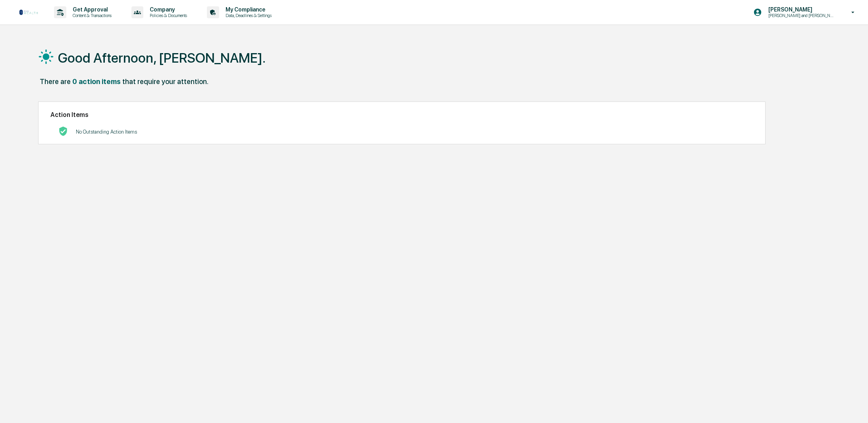  I want to click on img: logo, so click(29, 12).